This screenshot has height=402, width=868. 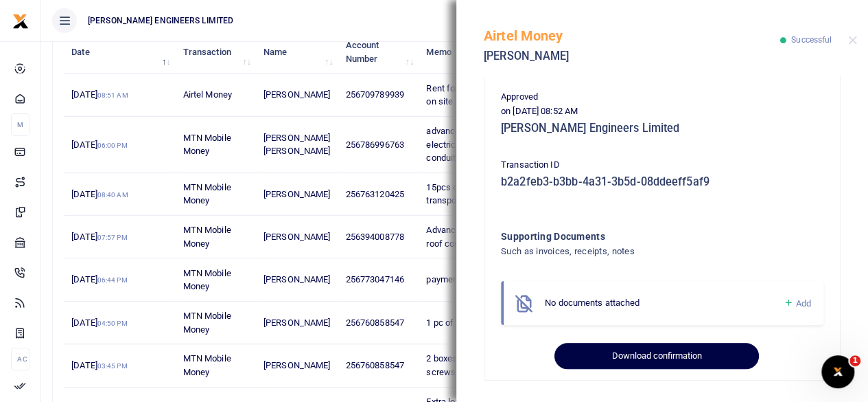 I want to click on span: Airtel Money, so click(x=207, y=94).